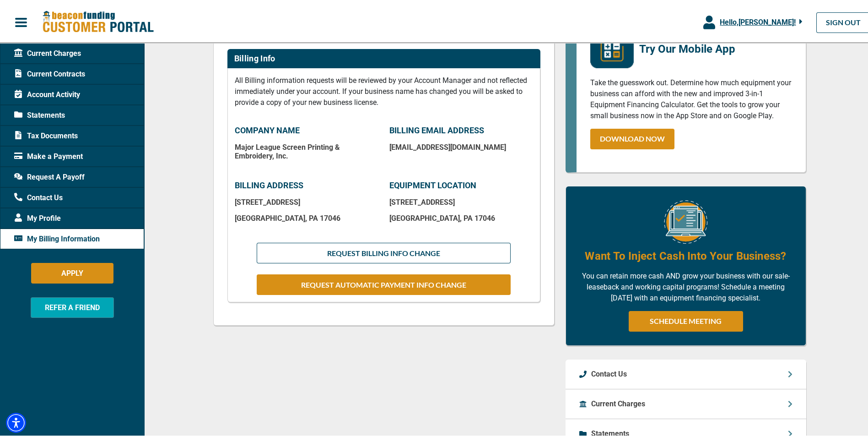 Image resolution: width=868 pixels, height=437 pixels. Describe the element at coordinates (45, 134) in the screenshot. I see `span: Tax Documents` at that location.